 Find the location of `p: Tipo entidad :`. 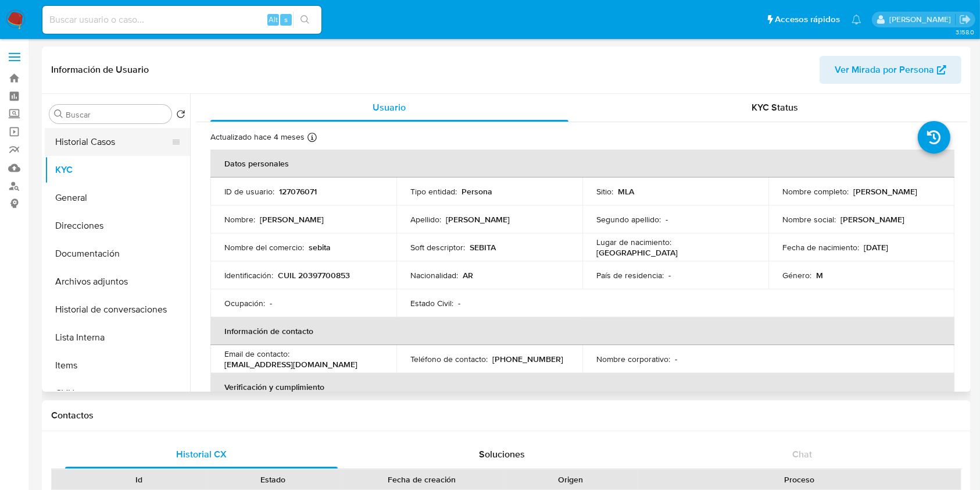

p: Tipo entidad : is located at coordinates (434, 191).